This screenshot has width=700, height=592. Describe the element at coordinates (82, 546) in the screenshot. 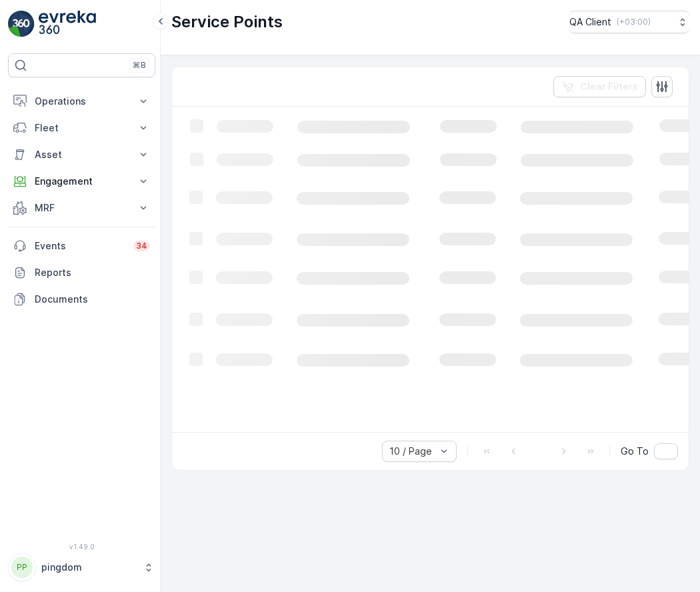

I see `span: v 1.49.0` at that location.